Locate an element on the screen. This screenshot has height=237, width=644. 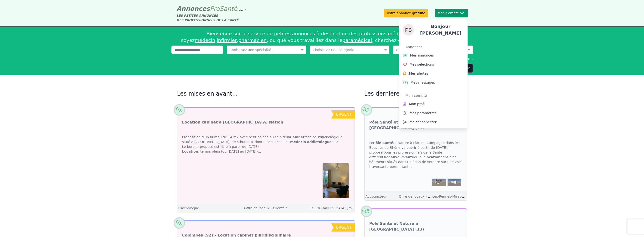
a: pharmacien is located at coordinates (252, 41).